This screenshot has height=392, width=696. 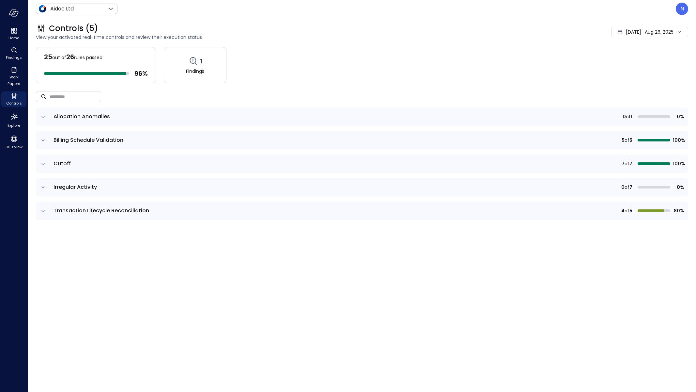 What do you see at coordinates (62, 163) in the screenshot?
I see `span: Cutoff` at bounding box center [62, 163].